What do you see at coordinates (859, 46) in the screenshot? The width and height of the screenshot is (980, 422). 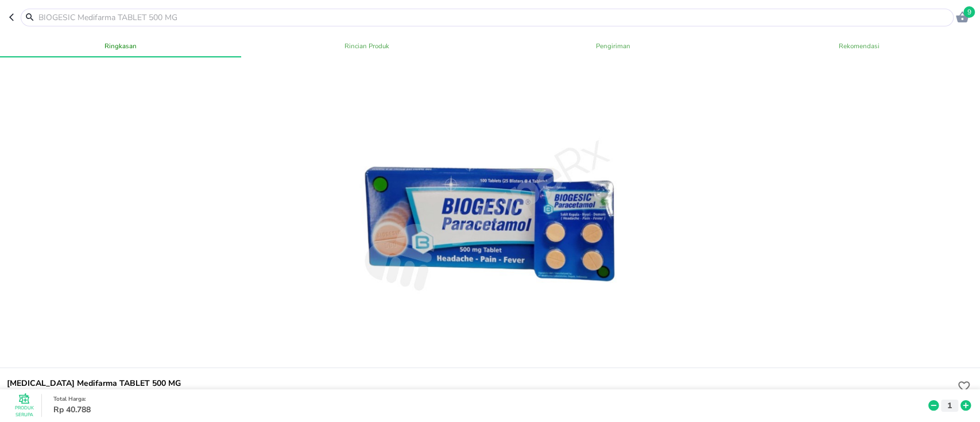 I see `span: Rekomendasi` at bounding box center [859, 46].